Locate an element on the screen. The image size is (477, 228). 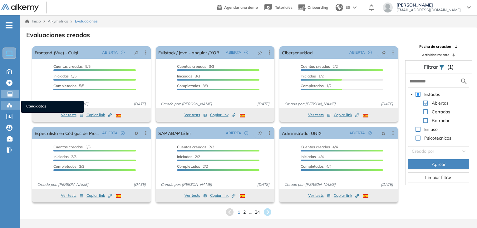
span: Filtrar is located at coordinates (431, 67).